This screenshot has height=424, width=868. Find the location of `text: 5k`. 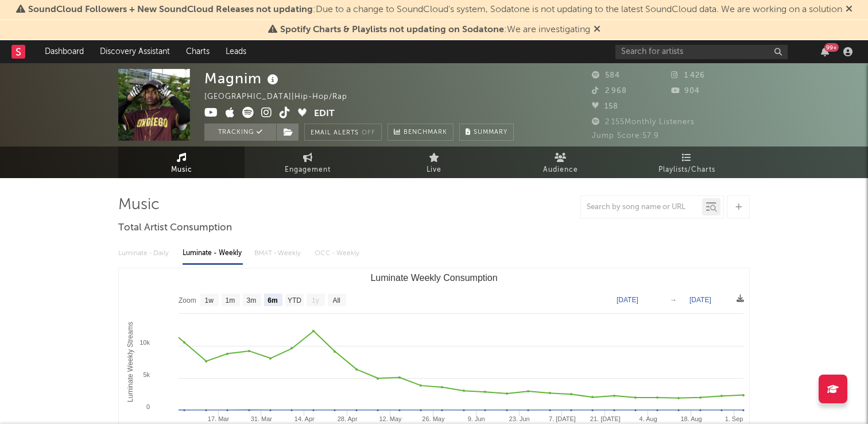

text: 5k is located at coordinates (146, 374).